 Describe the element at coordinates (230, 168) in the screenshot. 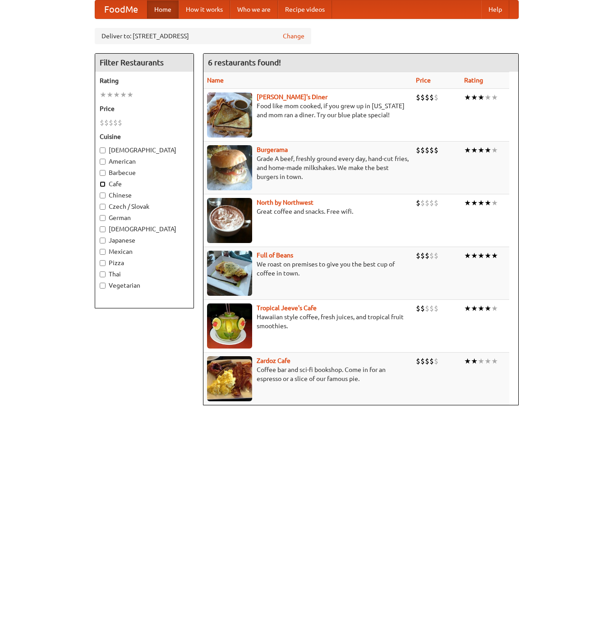

I see `img: burgerama.jpg` at that location.